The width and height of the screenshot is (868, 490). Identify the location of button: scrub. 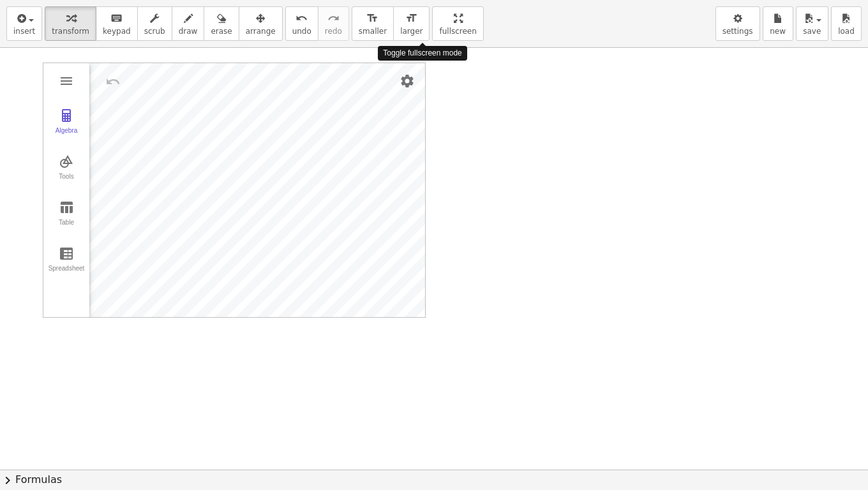
(154, 23).